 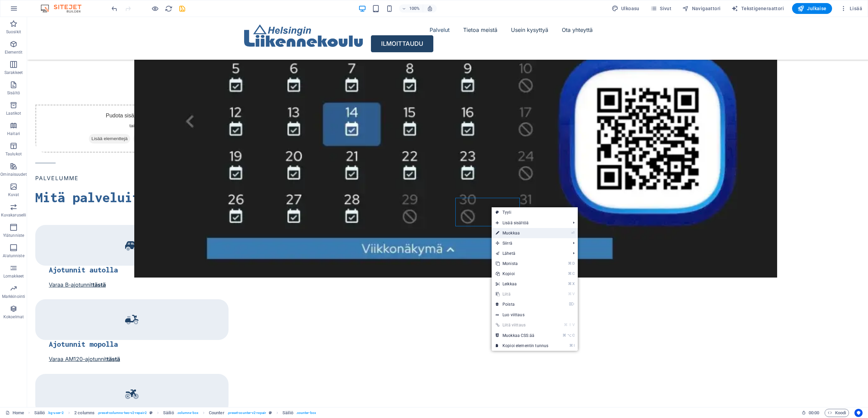 I want to click on span: Koodi, so click(x=836, y=413).